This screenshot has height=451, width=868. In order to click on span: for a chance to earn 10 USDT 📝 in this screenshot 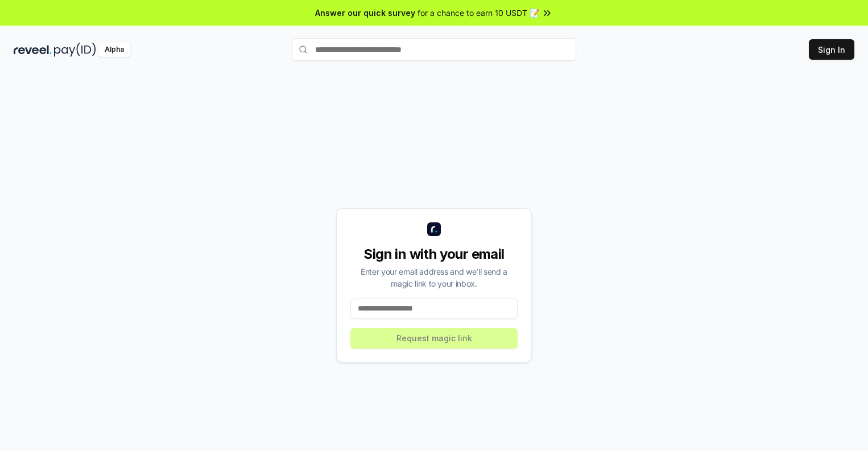, I will do `click(478, 12)`.